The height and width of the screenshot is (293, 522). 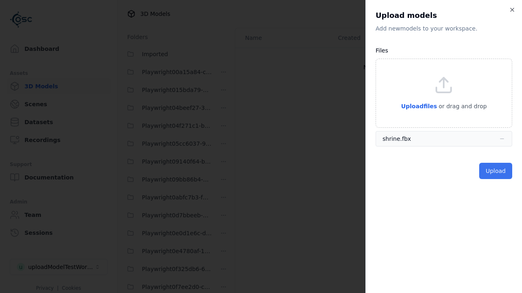 What do you see at coordinates (443, 15) in the screenshot?
I see `h2: Upload models` at bounding box center [443, 15].